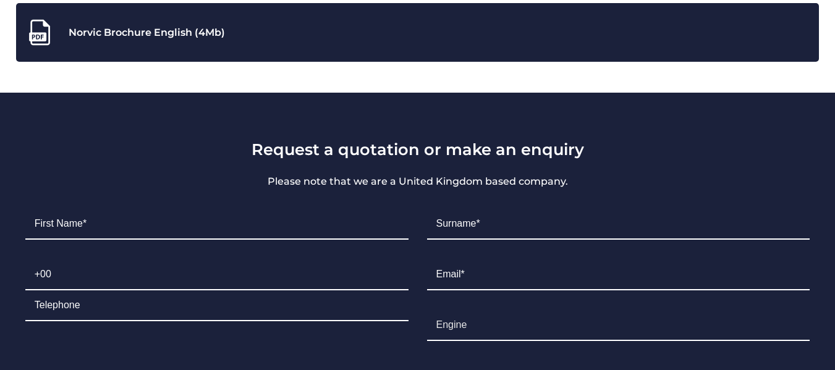 The image size is (835, 370). Describe the element at coordinates (619, 224) in the screenshot. I see `input: Surname*` at that location.